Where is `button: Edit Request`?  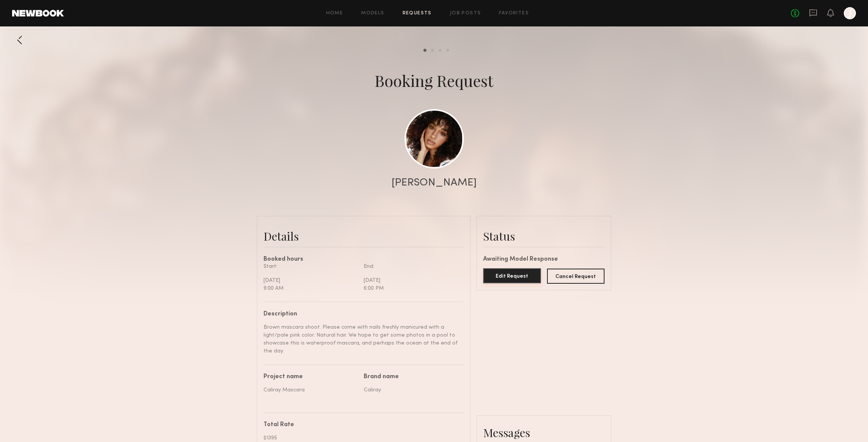 button: Edit Request is located at coordinates (512, 276).